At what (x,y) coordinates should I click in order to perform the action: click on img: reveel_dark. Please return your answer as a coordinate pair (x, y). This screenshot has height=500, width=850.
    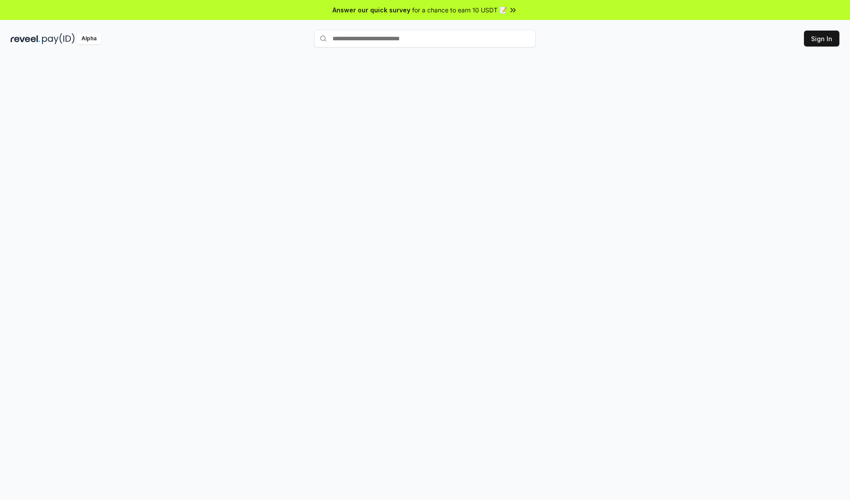
    Looking at the image, I should click on (25, 39).